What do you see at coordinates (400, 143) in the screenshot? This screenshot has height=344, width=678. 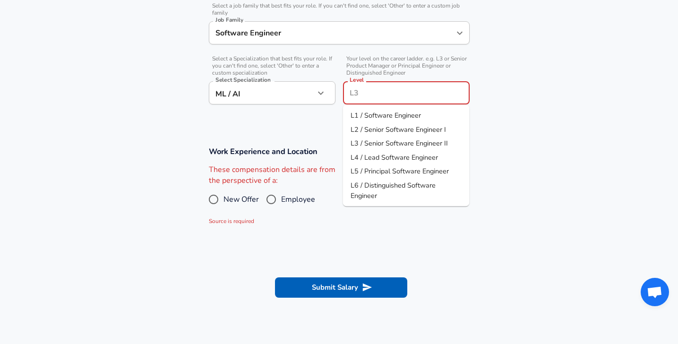 I see `span: L3 / Senior Software Engineer II` at bounding box center [400, 143].